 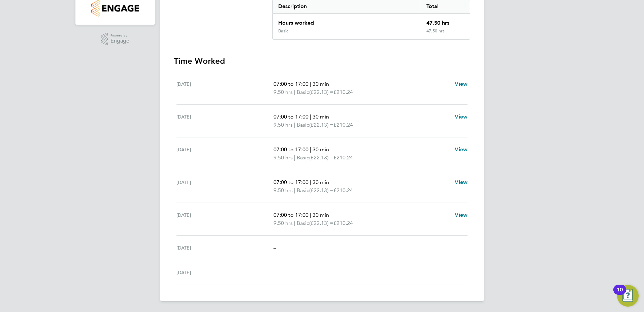 What do you see at coordinates (347, 21) in the screenshot?
I see `div: Hours worked` at bounding box center [347, 21].